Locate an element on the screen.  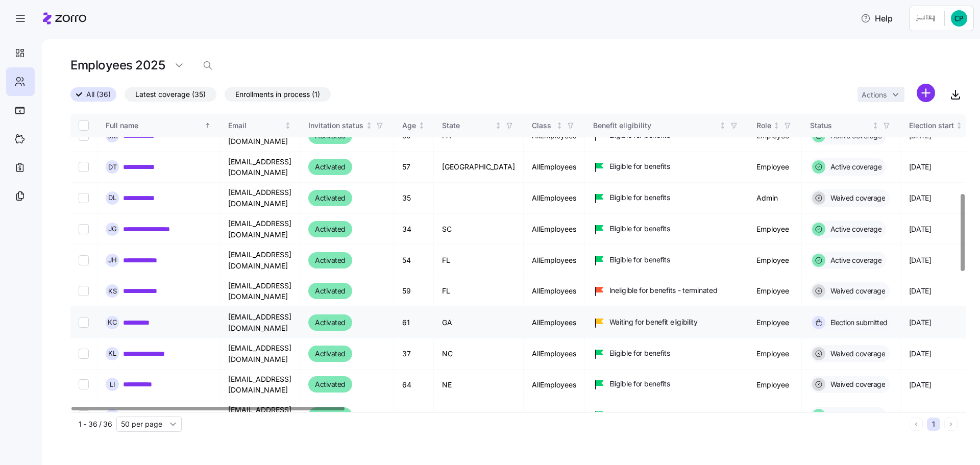
span: D L is located at coordinates (113, 198).